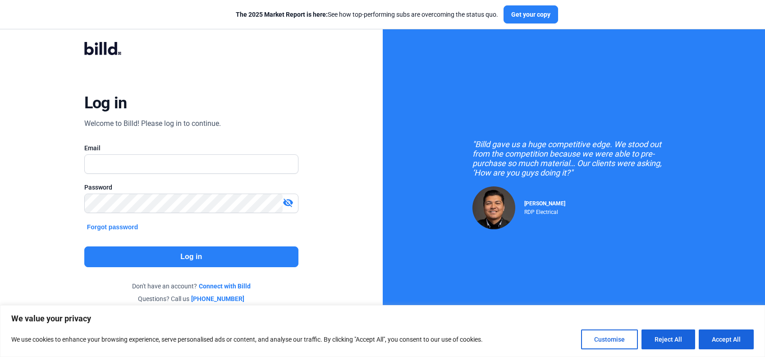  Describe the element at coordinates (544, 210) in the screenshot. I see `div: RDP Electrical` at that location.